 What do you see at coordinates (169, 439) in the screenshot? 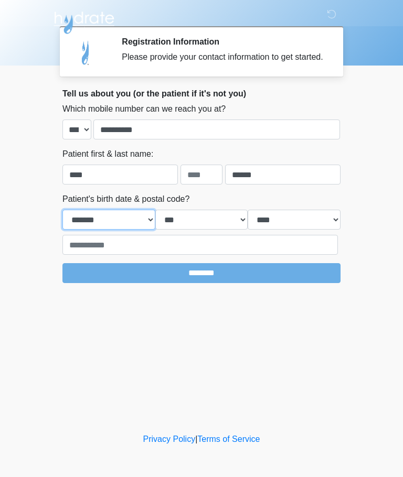
I see `a: Privacy Policy` at bounding box center [169, 439].